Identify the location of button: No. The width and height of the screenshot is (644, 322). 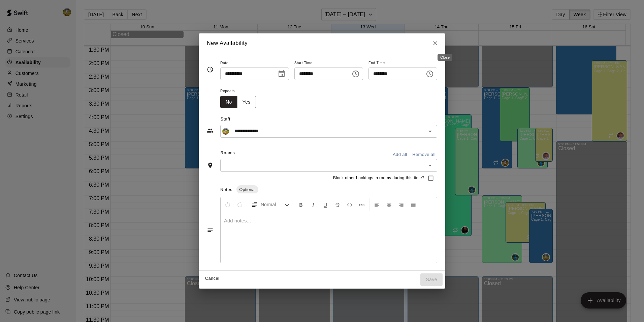
(229, 102).